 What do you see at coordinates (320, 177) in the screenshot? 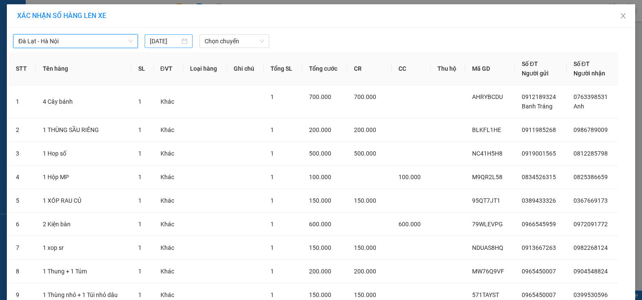
I see `span: 100.000` at bounding box center [320, 177].